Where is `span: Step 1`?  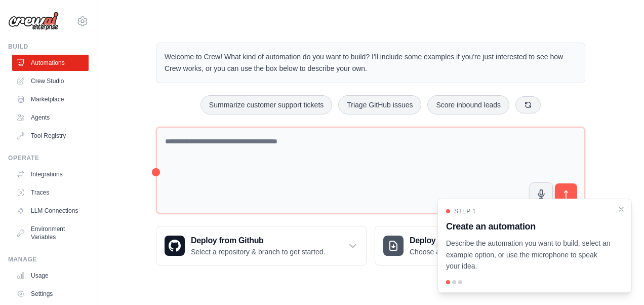
span: Step 1 is located at coordinates (465, 211).